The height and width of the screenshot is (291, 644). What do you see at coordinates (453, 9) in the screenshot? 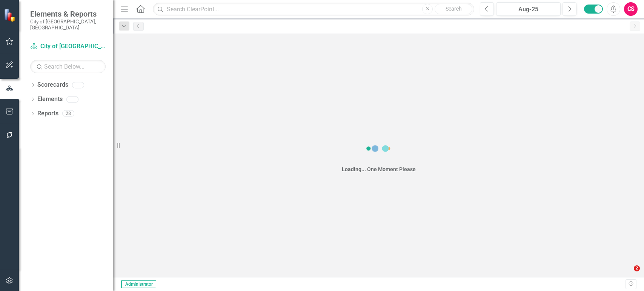
I see `span: Search` at bounding box center [453, 9].